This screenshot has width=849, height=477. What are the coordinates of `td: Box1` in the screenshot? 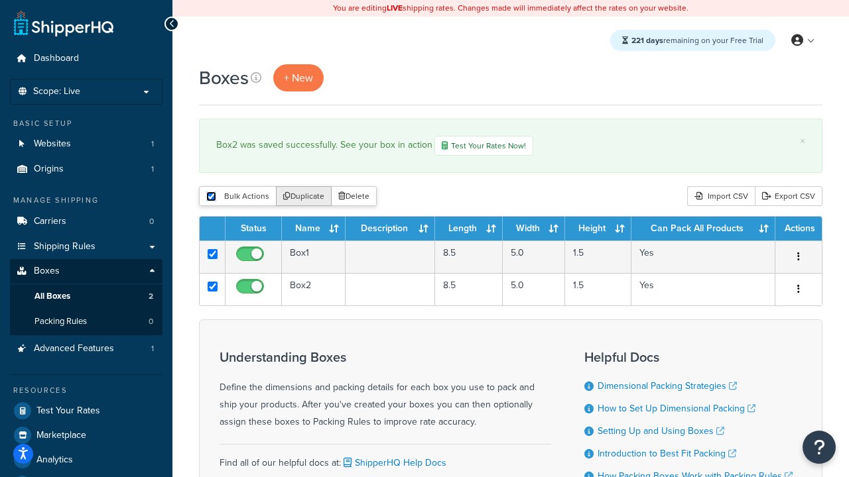 It's located at (314, 257).